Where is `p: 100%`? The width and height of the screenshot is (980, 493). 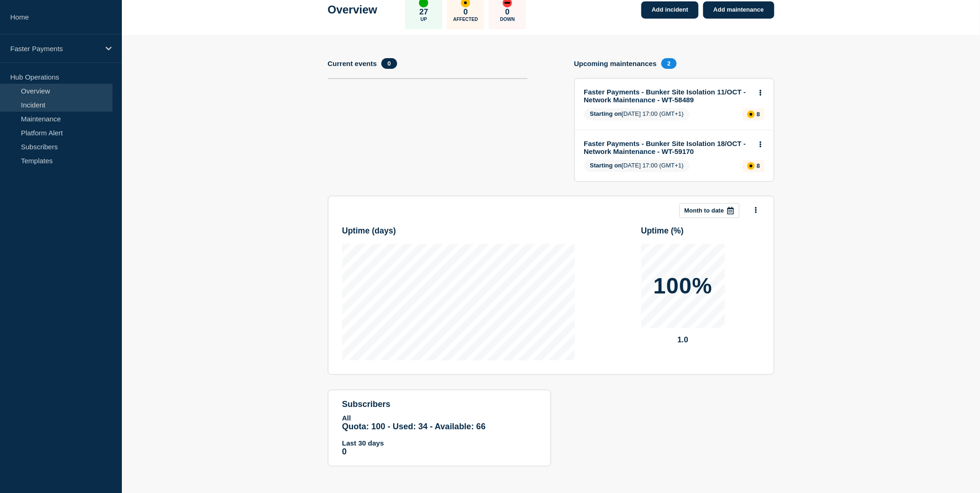 p: 100% is located at coordinates (683, 287).